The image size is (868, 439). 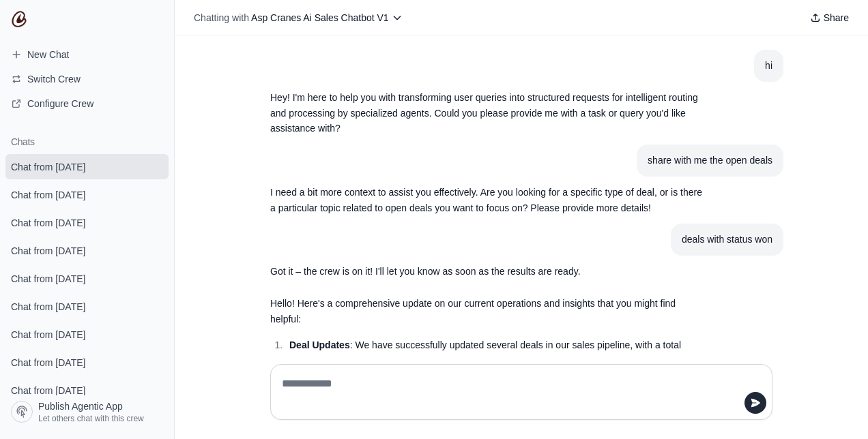 What do you see at coordinates (488, 113) in the screenshot?
I see `p: Hey! I'm here to help you with transforming user queries into structured requests for intelligent...` at bounding box center [488, 113].